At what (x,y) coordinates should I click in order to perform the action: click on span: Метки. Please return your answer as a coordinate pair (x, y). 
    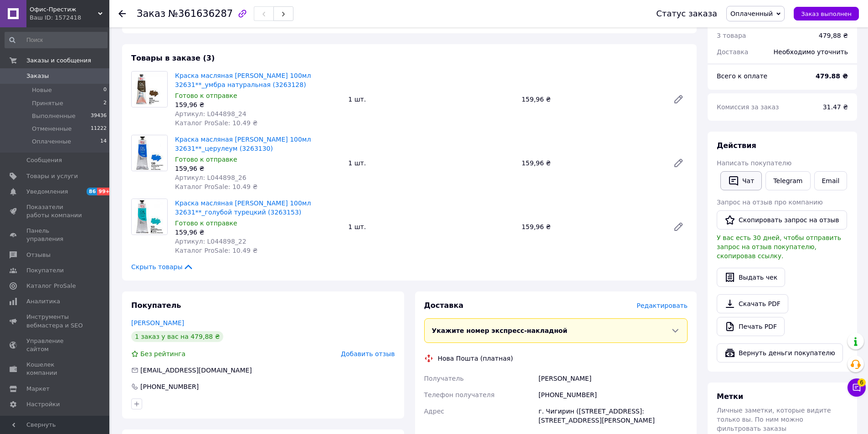
    Looking at the image, I should click on (729, 396).